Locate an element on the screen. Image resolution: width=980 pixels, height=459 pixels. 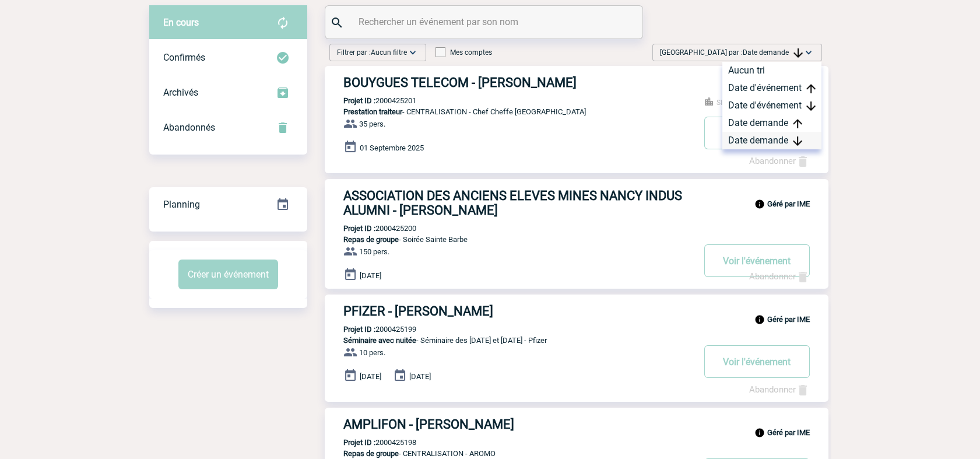
span: Prestation traiteur is located at coordinates (372, 112).